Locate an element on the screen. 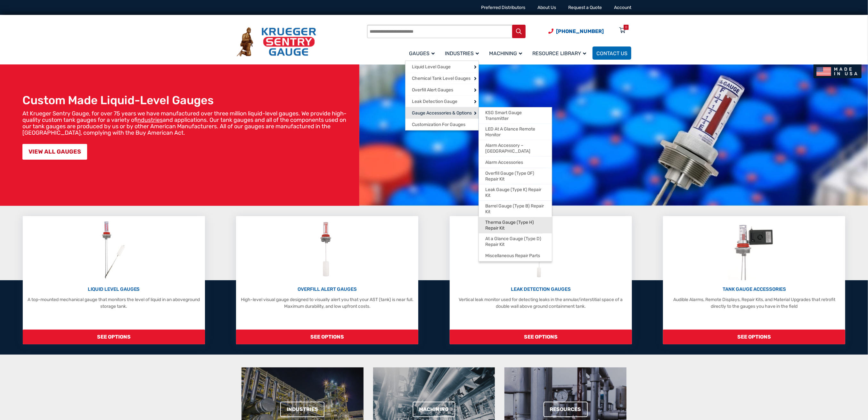  a: Phone Number (920) 434-8860 is located at coordinates (576, 31).